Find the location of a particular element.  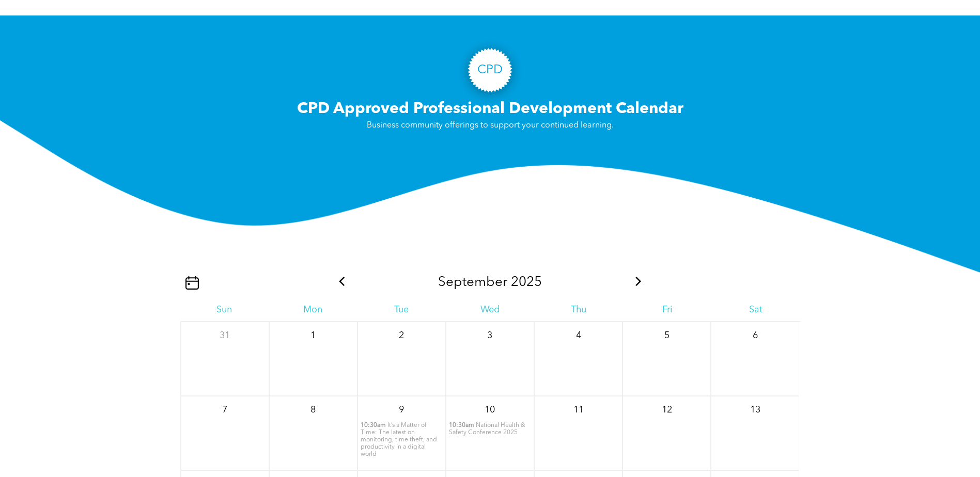

p: 31 is located at coordinates (225, 336).